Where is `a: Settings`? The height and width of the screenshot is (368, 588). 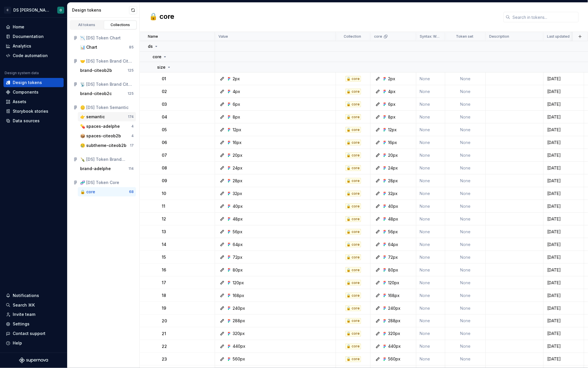
a: Settings is located at coordinates (34, 324).